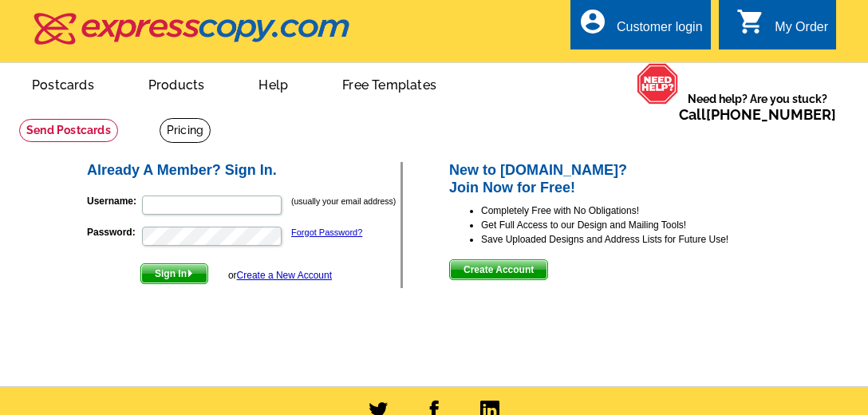 This screenshot has height=415, width=868. I want to click on a: Create a New Account, so click(284, 275).